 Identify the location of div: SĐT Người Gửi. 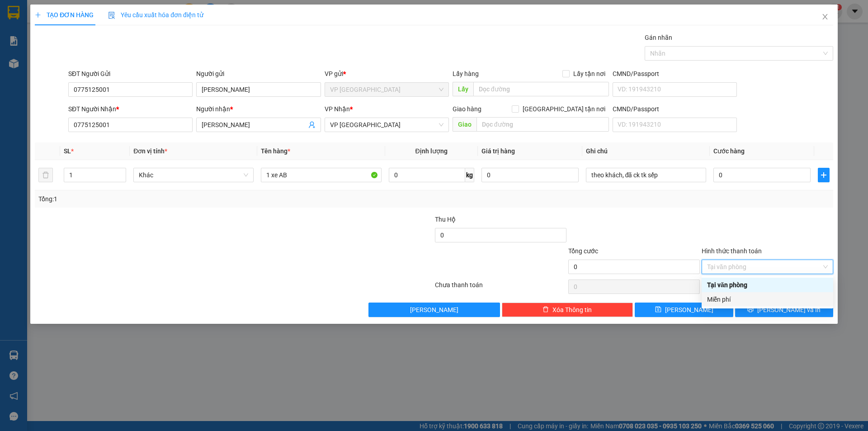
(130, 74).